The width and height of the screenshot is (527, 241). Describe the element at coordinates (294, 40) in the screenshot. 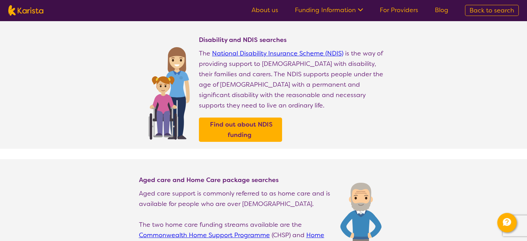

I see `h4: Disability and NDIS searches` at that location.